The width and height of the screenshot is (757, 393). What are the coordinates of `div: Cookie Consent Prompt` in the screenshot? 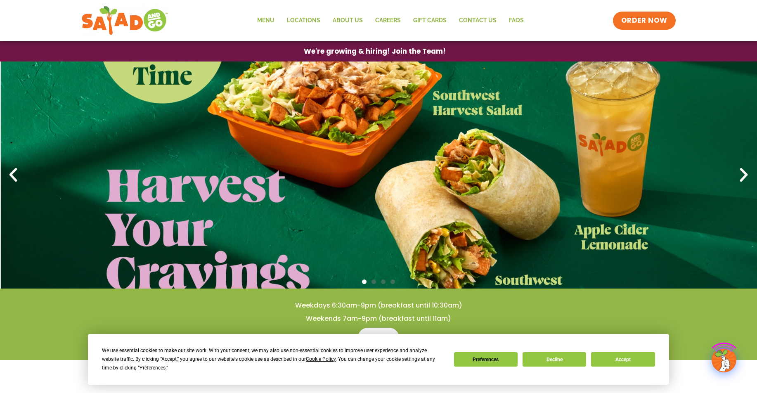 It's located at (379, 359).